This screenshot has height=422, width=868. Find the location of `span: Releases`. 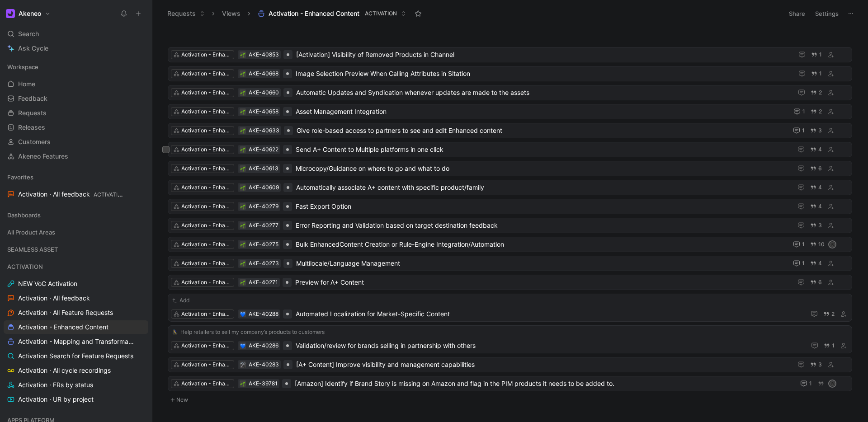

span: Releases is located at coordinates (32, 127).